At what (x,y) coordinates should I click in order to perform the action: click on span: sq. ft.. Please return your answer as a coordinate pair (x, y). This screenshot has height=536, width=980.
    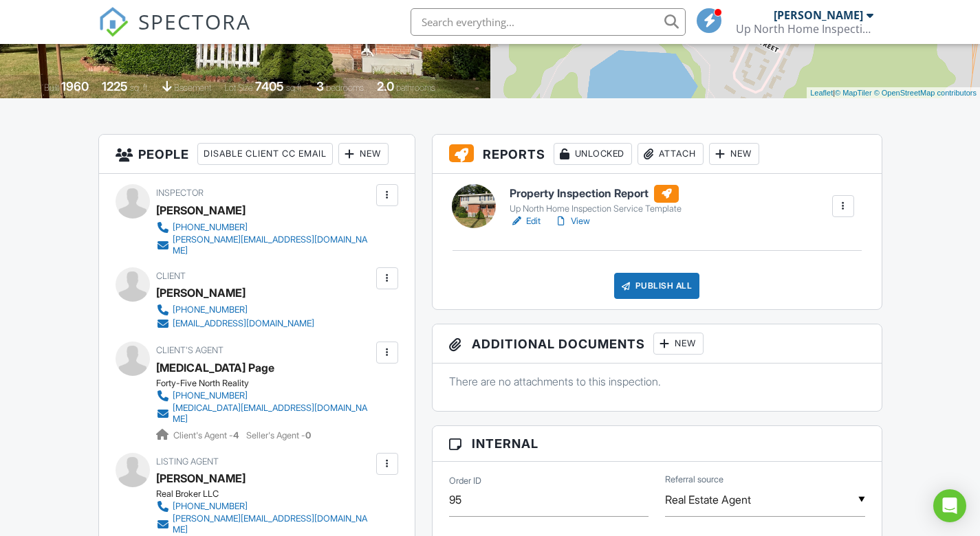
    Looking at the image, I should click on (140, 87).